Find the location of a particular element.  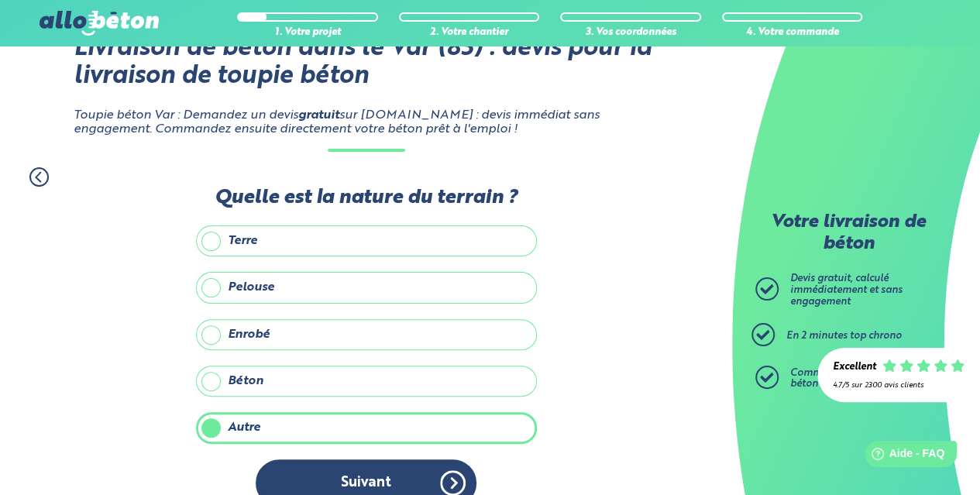

div: 3. Vos coordonnées is located at coordinates (631, 32).